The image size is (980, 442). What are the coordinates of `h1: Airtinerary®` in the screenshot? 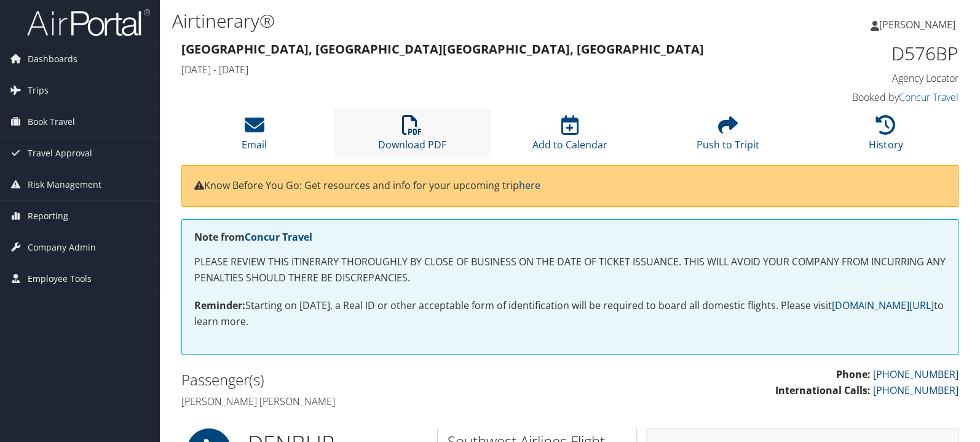 It's located at (437, 21).